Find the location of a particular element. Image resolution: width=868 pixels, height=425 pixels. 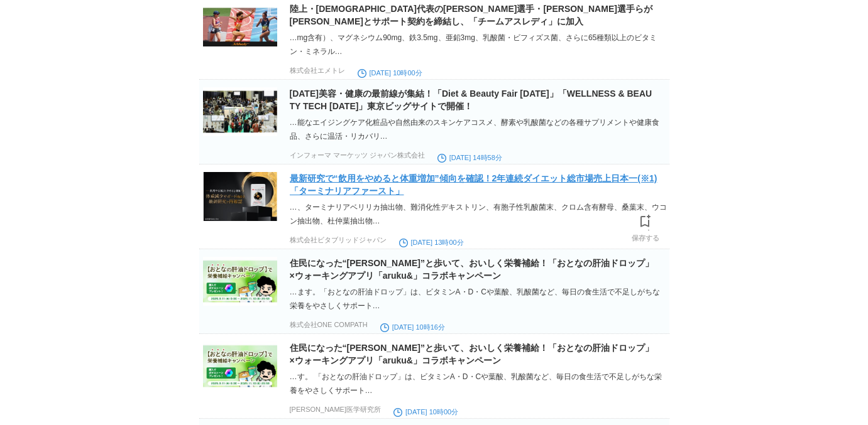

p: インフォーマ マーケッツ ジャパン株式会社 is located at coordinates (357, 155).